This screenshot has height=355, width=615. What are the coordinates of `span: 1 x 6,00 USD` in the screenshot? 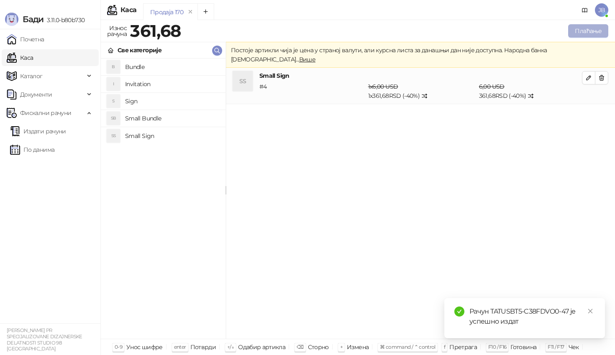 It's located at (383, 87).